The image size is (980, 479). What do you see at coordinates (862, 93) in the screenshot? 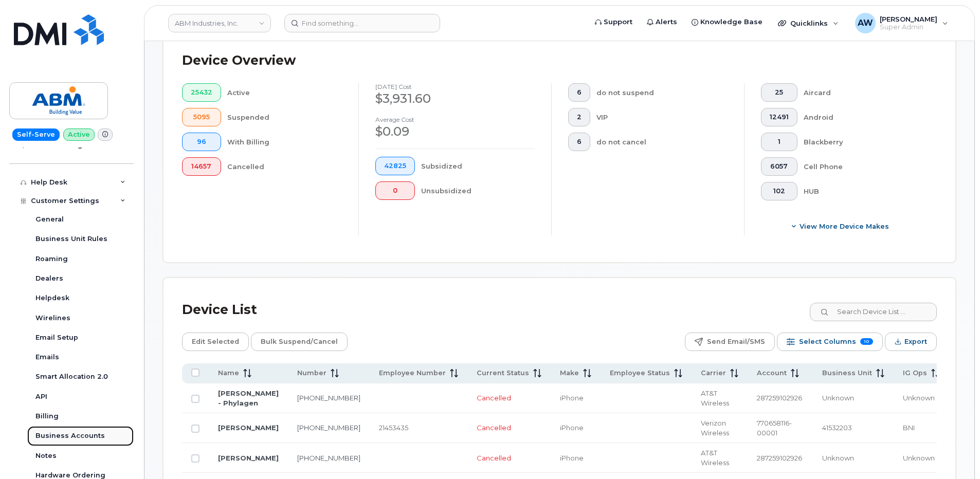
I see `div: Aircard` at bounding box center [862, 93].